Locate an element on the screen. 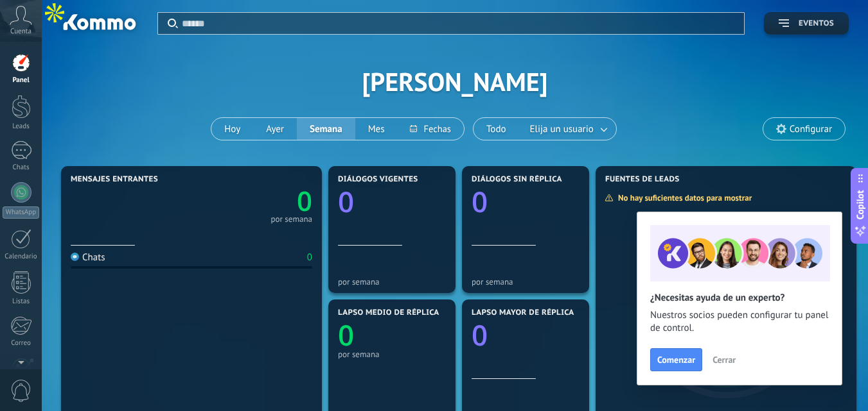  button: Semana is located at coordinates (326, 129).